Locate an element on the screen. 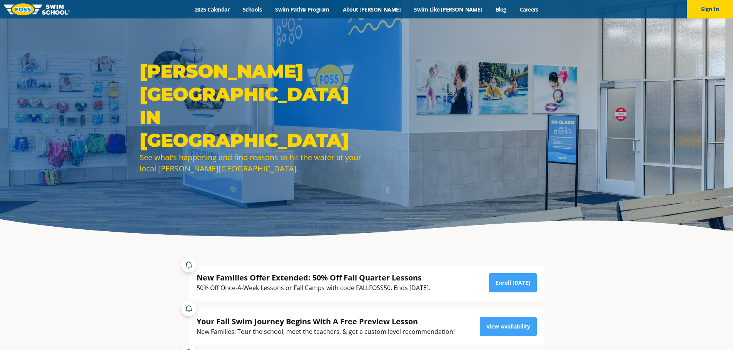 The width and height of the screenshot is (733, 350). a: Swim Path® Program is located at coordinates (302, 9).